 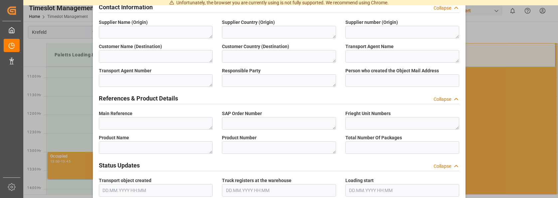 What do you see at coordinates (359, 181) in the screenshot?
I see `span: Loading start` at bounding box center [359, 181].